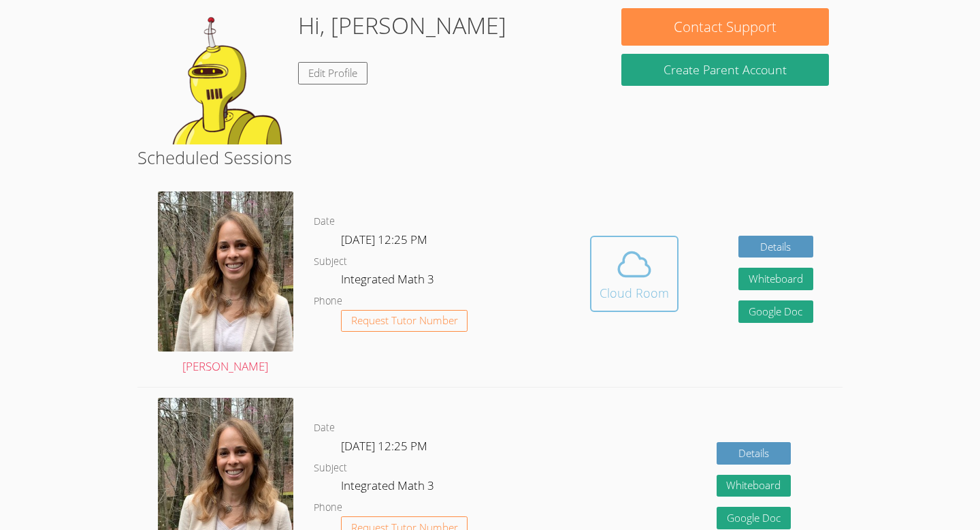 This screenshot has height=530, width=980. What do you see at coordinates (405, 321) in the screenshot?
I see `button: Request Tutor Number` at bounding box center [405, 321].